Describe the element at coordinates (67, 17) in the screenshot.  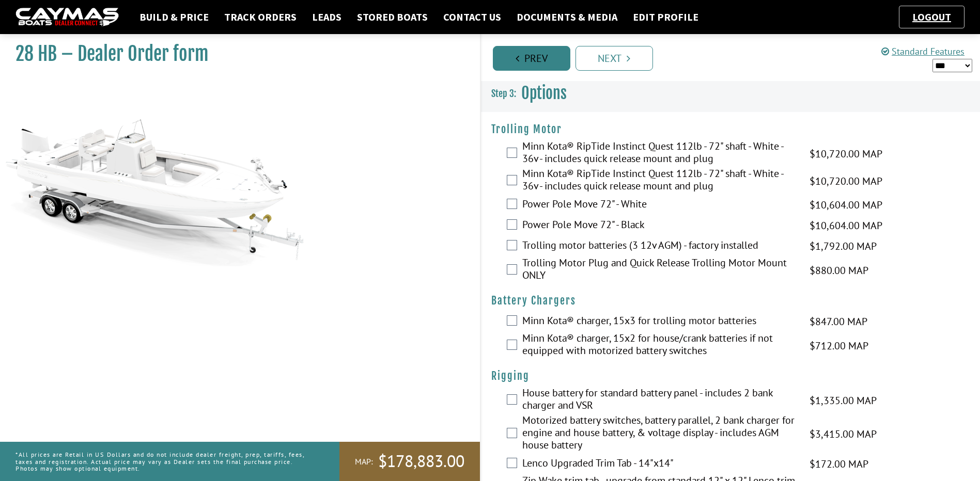
I see `img: caymas-dealer-connect-2ed40d3bc7270c1d8d7ffb4b79bf05adc795679939227970def78ec6f6c03838.gif` at that location.